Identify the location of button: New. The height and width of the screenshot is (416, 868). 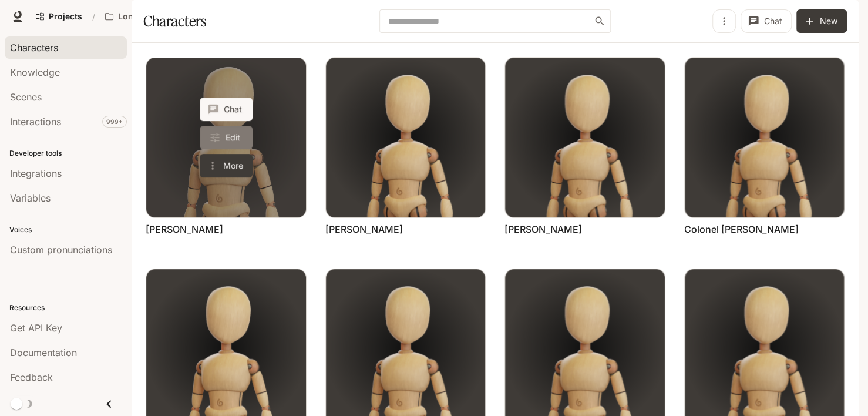
(821, 21).